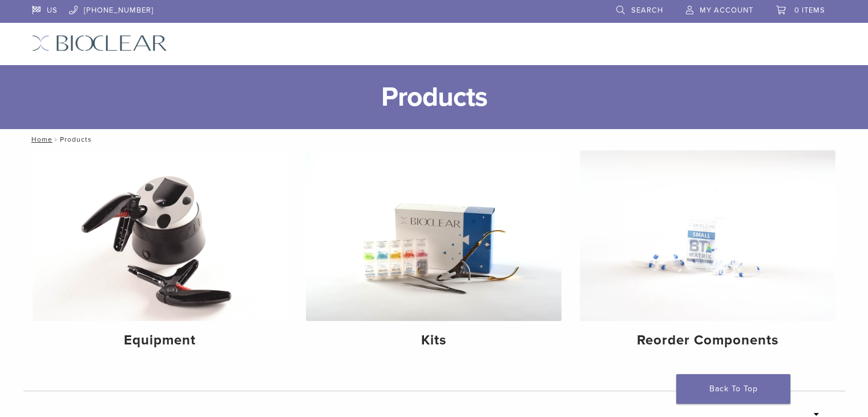 This screenshot has width=868, height=417. I want to click on h4: Reorder Components, so click(708, 340).